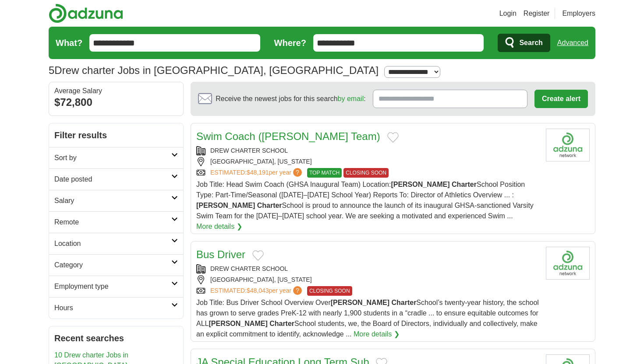 The height and width of the screenshot is (364, 644). What do you see at coordinates (116, 157) in the screenshot?
I see `a: Sort by` at bounding box center [116, 157].